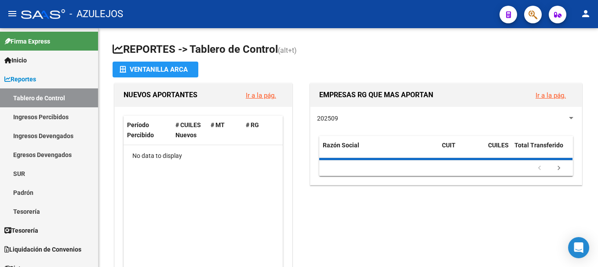  Describe the element at coordinates (140, 130) in the screenshot. I see `span: Período Percibido` at that location.